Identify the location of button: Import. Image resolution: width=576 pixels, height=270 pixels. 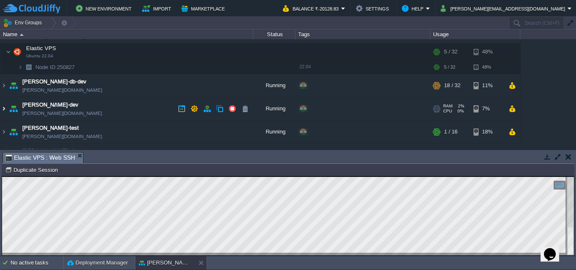
(158, 8).